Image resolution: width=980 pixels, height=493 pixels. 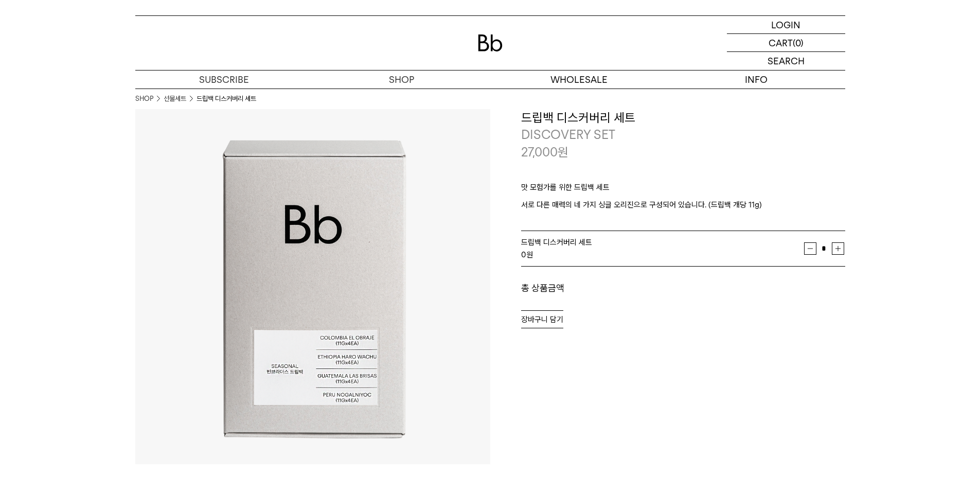 What do you see at coordinates (786, 42) in the screenshot?
I see `a: CART (0)` at bounding box center [786, 42].